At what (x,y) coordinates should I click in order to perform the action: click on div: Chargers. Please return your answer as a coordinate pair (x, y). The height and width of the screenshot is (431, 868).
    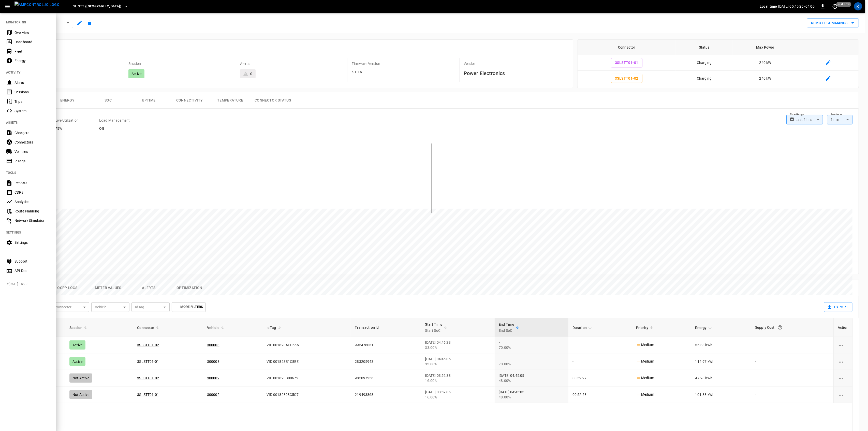
    Looking at the image, I should click on (32, 133).